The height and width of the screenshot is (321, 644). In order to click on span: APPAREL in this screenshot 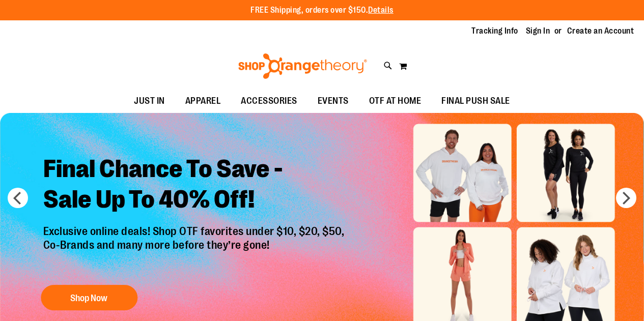, I will do `click(203, 101)`.